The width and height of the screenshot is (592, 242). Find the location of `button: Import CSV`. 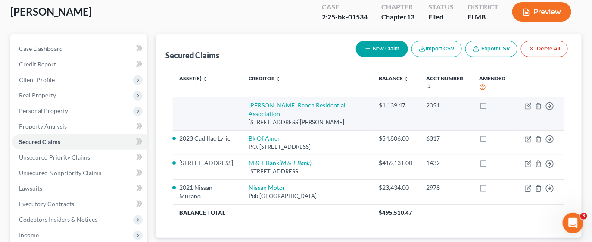

button: Import CSV is located at coordinates (437, 49).